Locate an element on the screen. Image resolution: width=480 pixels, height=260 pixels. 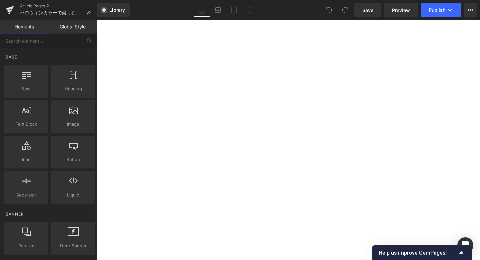
button: Publish is located at coordinates (441, 10).